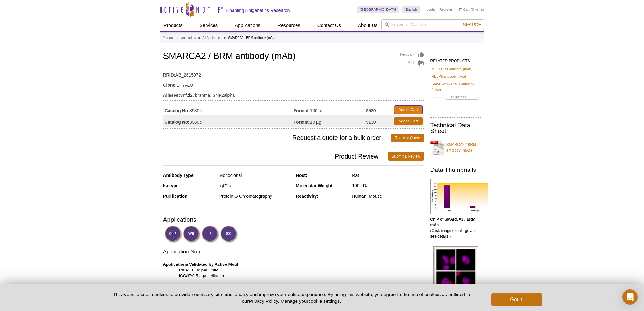 This screenshot has height=311, width=644. Describe the element at coordinates (456, 147) in the screenshot. I see `a: SMARCA2 / BRM antibody (mAb)` at that location.